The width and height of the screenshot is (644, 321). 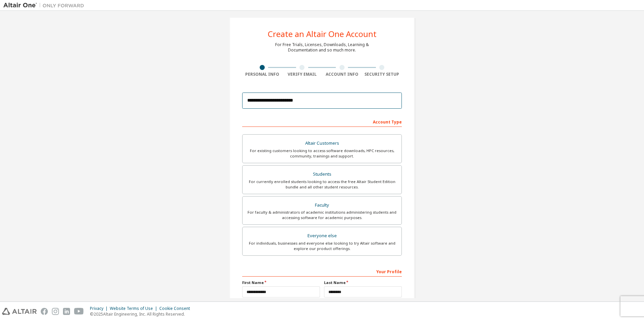 What do you see at coordinates (142, 314) in the screenshot?
I see `p: © 2025 Altair Engineering, Inc. All Rights Reserved.` at bounding box center [142, 314].